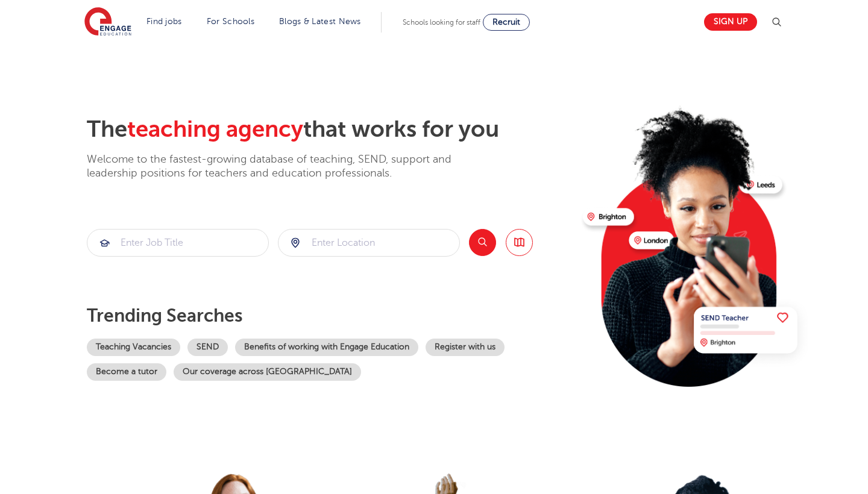 The image size is (868, 494). What do you see at coordinates (320, 21) in the screenshot?
I see `a: Blogs & Latest News` at bounding box center [320, 21].